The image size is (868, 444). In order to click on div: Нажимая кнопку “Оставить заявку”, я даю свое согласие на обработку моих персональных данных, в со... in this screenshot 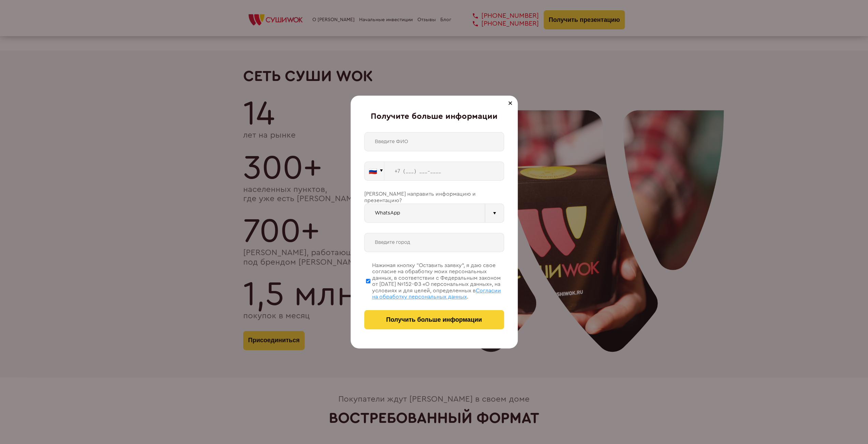, I will do `click(438, 281)`.